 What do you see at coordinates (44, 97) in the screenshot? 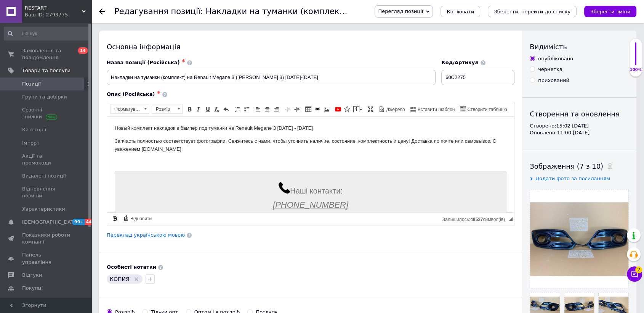
I see `span: Групи та добірки` at bounding box center [44, 97].